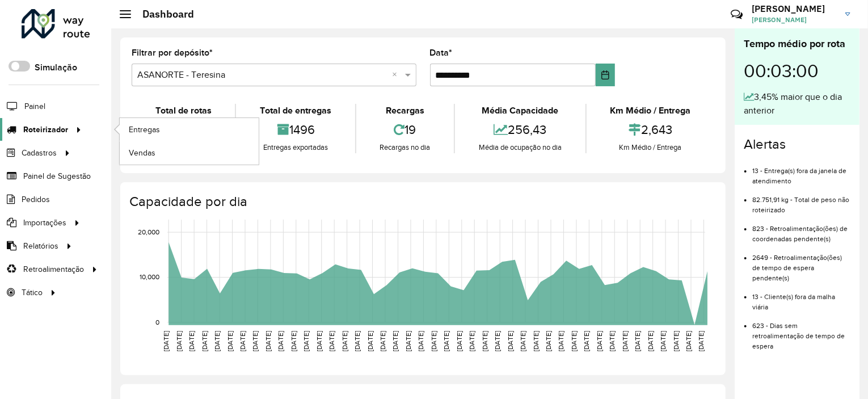 Image resolution: width=868 pixels, height=399 pixels. I want to click on div: 1496, so click(295, 130).